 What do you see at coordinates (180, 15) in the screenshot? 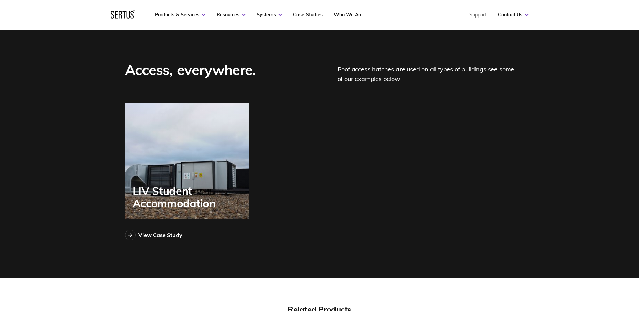
I see `a: Products & Services` at bounding box center [180, 15].